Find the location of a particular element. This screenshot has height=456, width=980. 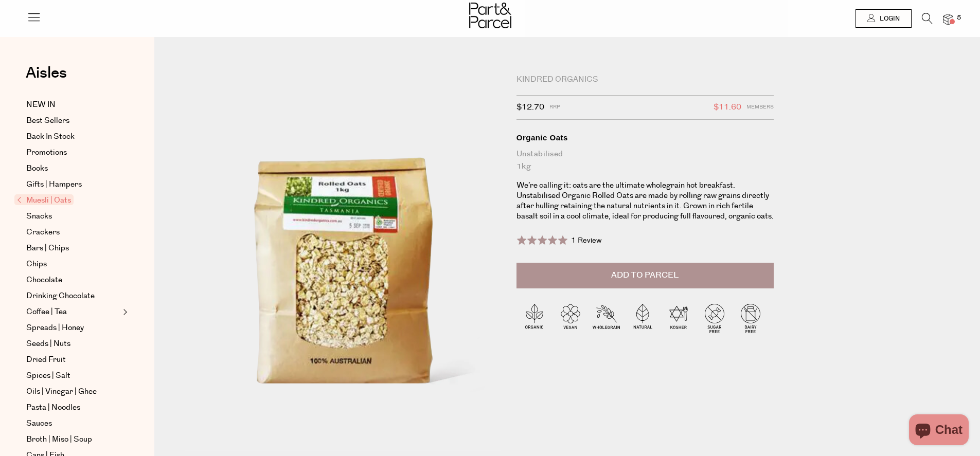

a: Chips is located at coordinates (73, 264).